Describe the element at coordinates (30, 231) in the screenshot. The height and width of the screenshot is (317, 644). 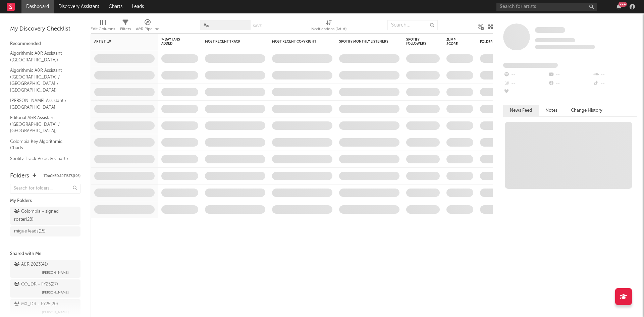
I see `div: migue leads ( 15 )` at that location.